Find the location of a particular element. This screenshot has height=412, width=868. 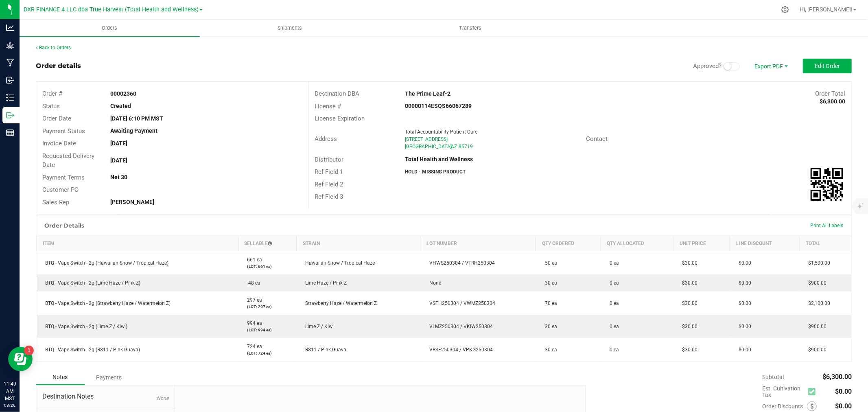

span: Order # is located at coordinates (52, 94).